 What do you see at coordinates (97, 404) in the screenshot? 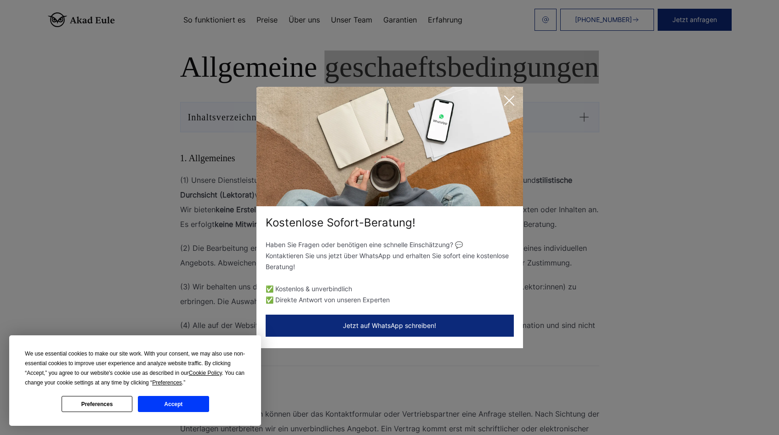
I see `button: Preferences` at bounding box center [97, 404].